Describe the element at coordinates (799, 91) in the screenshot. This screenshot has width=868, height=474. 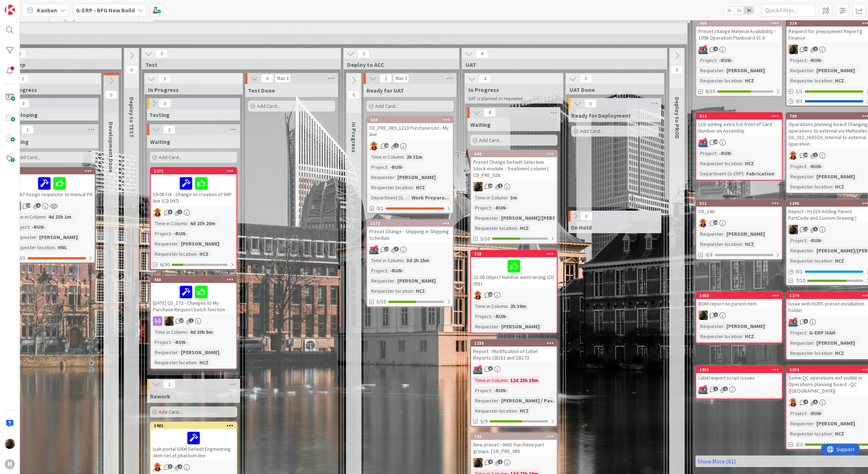
I see `span: 1 / 1` at that location.